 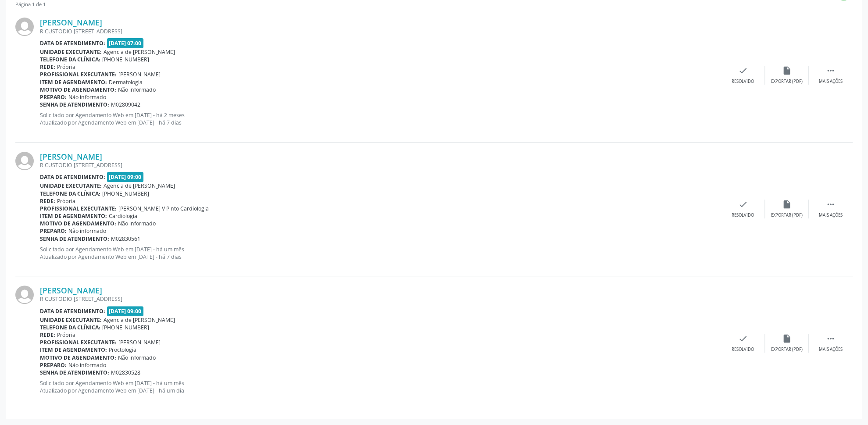 What do you see at coordinates (62, 4) in the screenshot?
I see `div: Página 1 de 1` at bounding box center [62, 4].